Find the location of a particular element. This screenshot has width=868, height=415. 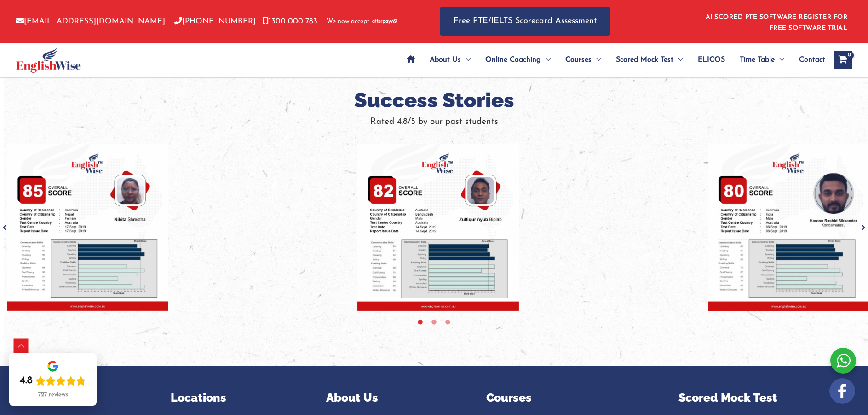

img: Zulfiqur Ayub Biplab is located at coordinates (438, 227).